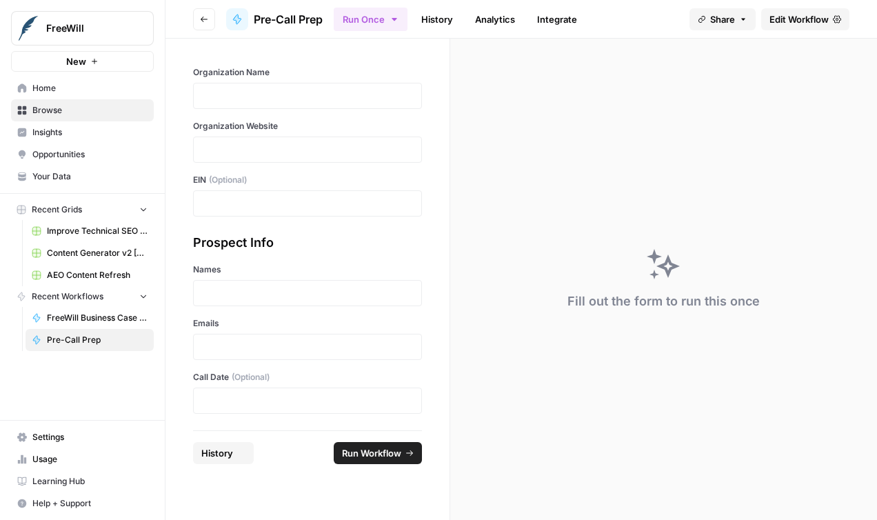 Image resolution: width=877 pixels, height=520 pixels. What do you see at coordinates (82, 61) in the screenshot?
I see `button: New` at bounding box center [82, 61].